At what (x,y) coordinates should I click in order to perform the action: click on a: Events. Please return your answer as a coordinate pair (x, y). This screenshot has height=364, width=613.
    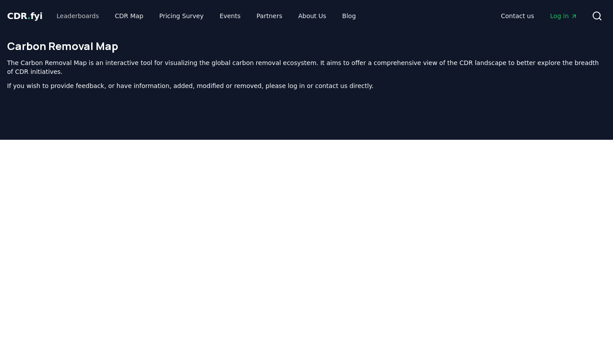
    Looking at the image, I should click on (230, 16).